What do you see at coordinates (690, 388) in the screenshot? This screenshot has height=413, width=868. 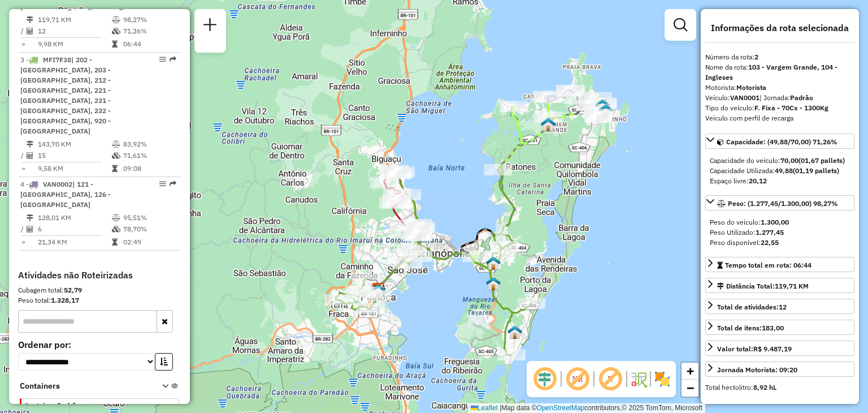 I see `a: Zoom out` at bounding box center [690, 388].